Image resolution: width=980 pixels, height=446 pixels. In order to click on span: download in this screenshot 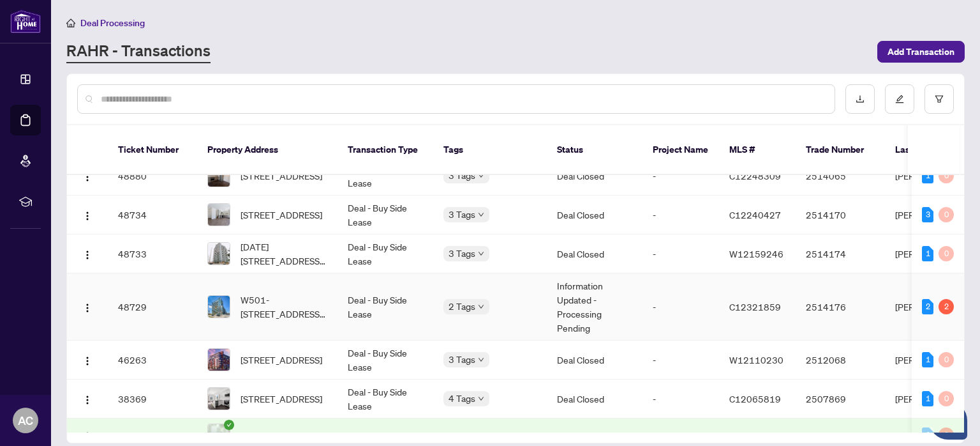, I will do `click(860, 99)`.